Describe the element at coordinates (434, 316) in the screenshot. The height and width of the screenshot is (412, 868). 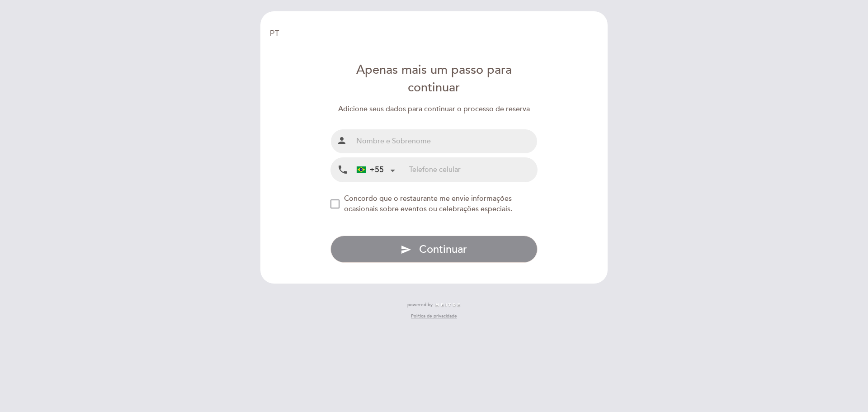
I see `a: Política de privacidade` at that location.